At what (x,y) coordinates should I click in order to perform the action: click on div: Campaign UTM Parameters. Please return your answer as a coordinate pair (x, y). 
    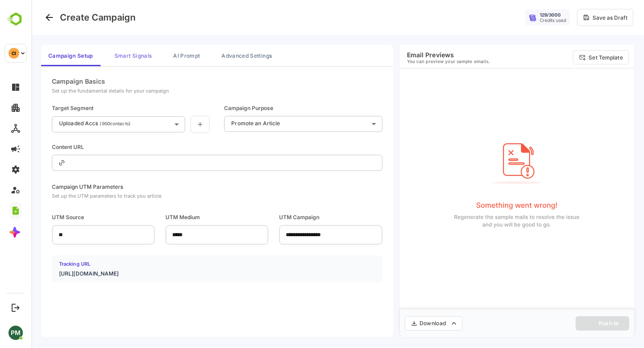
    Looking at the image, I should click on (75, 186).